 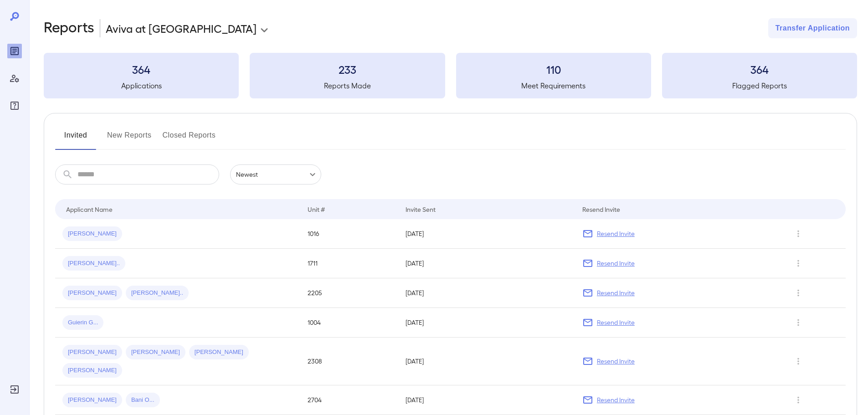 What do you see at coordinates (349, 234) in the screenshot?
I see `td: 1016` at bounding box center [349, 234].